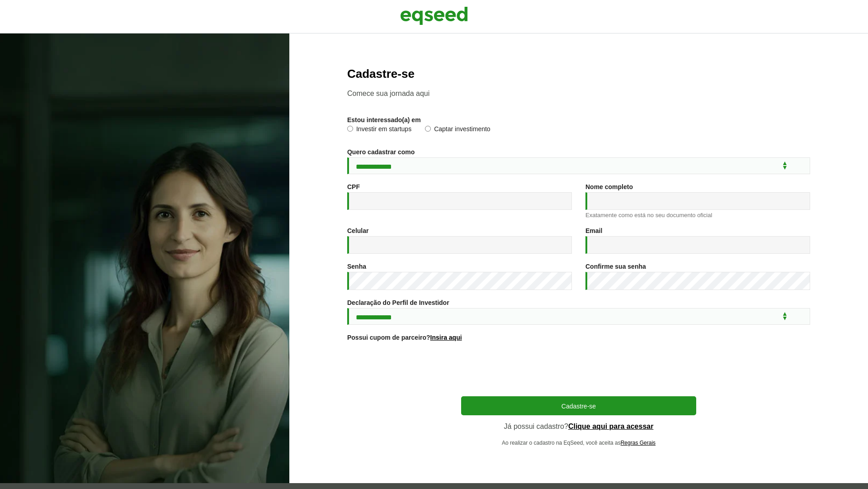 This screenshot has height=489, width=868. What do you see at coordinates (354, 187) in the screenshot?
I see `label: CPF` at bounding box center [354, 187].